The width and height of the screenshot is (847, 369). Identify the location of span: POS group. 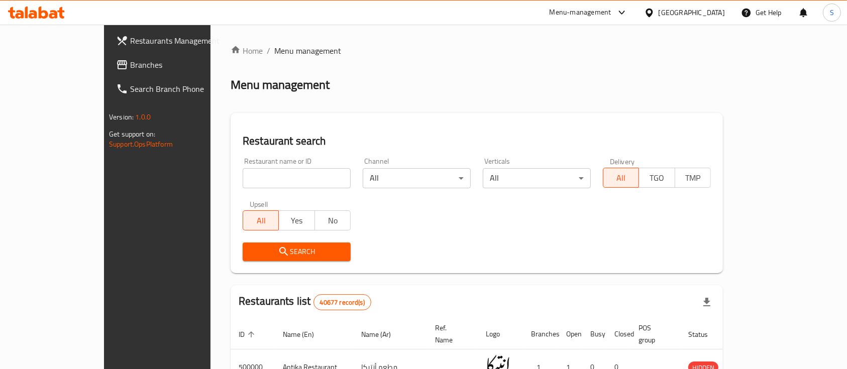
(653, 334).